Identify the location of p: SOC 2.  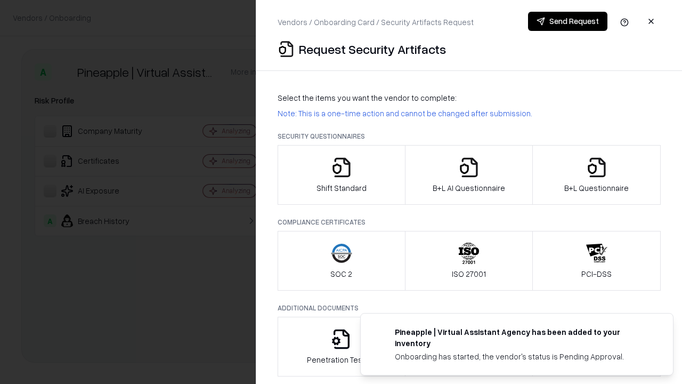
(341, 273).